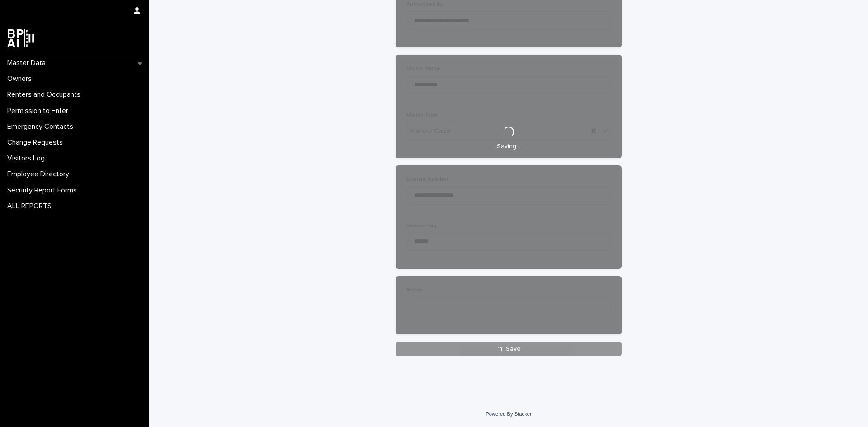  I want to click on p: Security Report Forms, so click(44, 190).